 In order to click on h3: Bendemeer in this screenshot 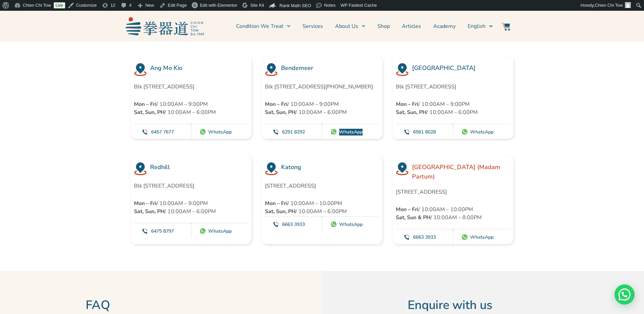, I will do `click(330, 68)`.